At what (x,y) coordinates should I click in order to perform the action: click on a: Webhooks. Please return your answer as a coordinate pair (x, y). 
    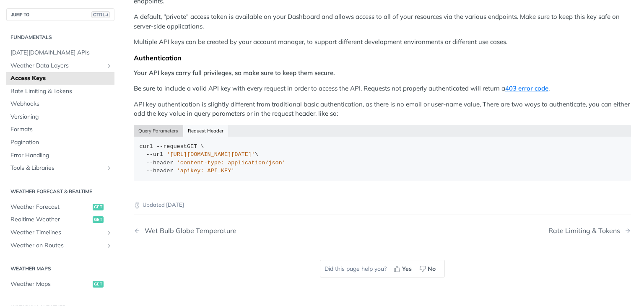
    Looking at the image, I should click on (60, 104).